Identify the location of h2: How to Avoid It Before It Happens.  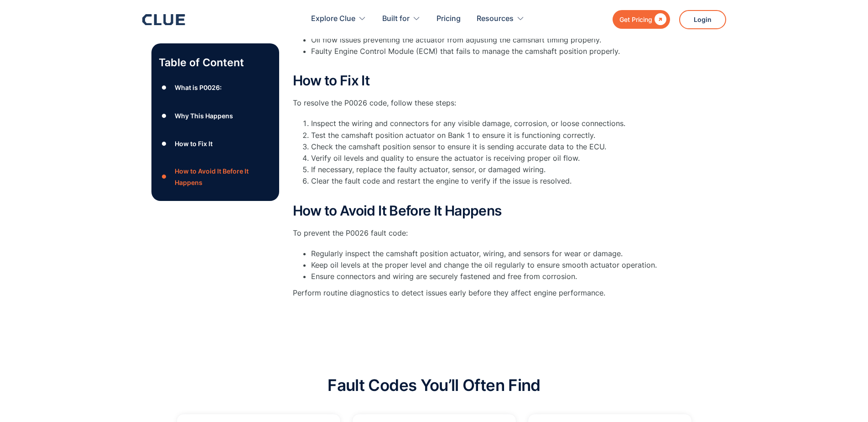
(475, 211).